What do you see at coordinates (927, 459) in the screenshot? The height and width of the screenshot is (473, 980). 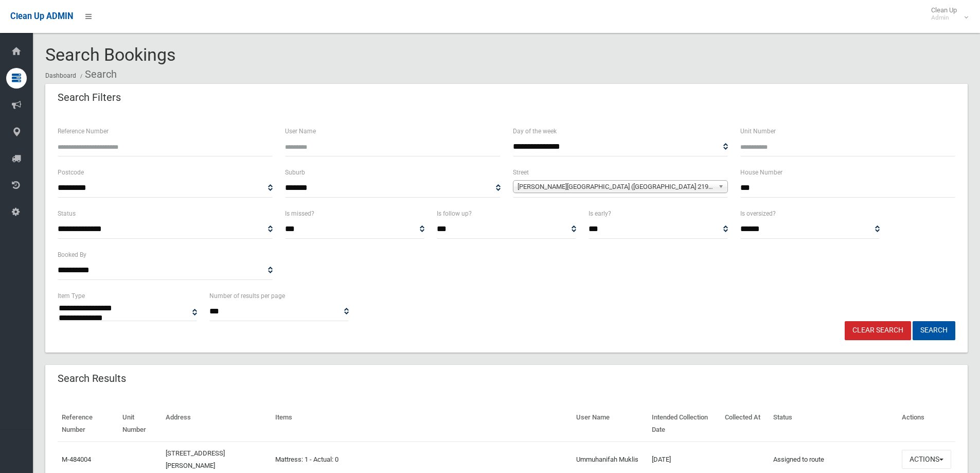 I see `button: Actions` at bounding box center [927, 459].